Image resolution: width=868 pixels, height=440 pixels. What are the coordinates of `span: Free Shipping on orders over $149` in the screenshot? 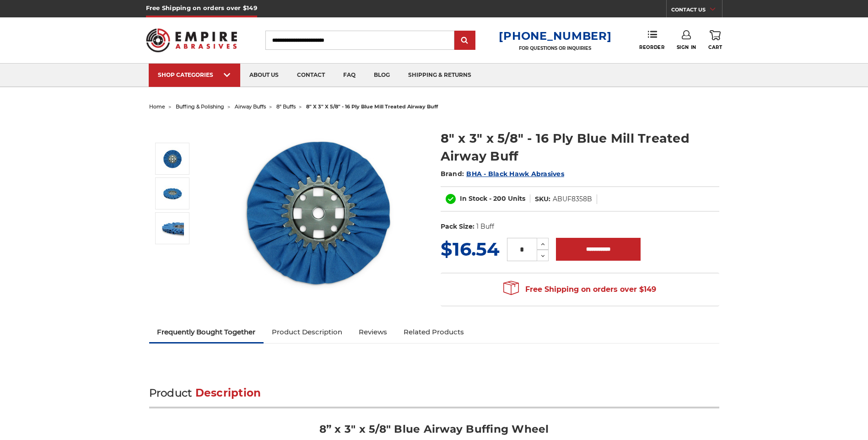 It's located at (580, 289).